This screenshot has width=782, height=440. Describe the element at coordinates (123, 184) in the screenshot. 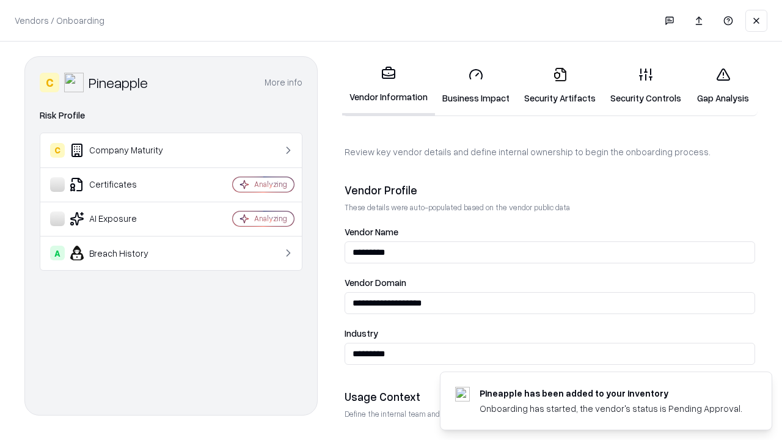

I see `div: Certificates` at that location.